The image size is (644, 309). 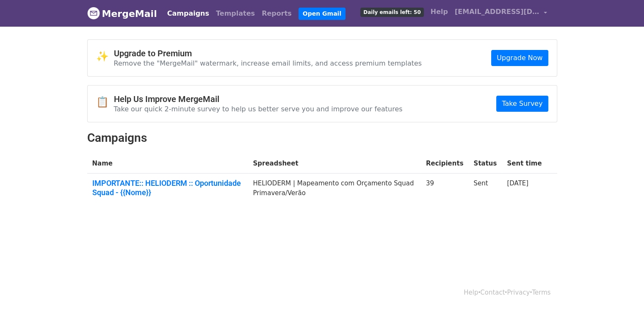 I want to click on td: HELIODERM | Mapeamento com Orçamento Squad Primavera/Verão, so click(x=334, y=190).